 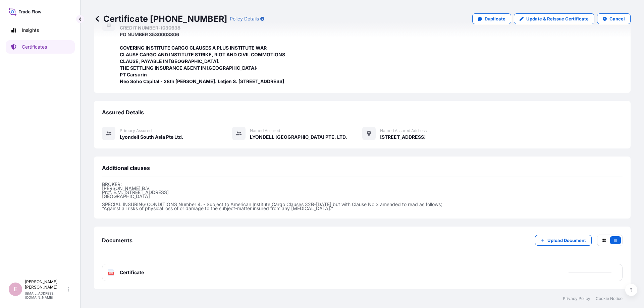 I want to click on button: Cancel, so click(x=614, y=19).